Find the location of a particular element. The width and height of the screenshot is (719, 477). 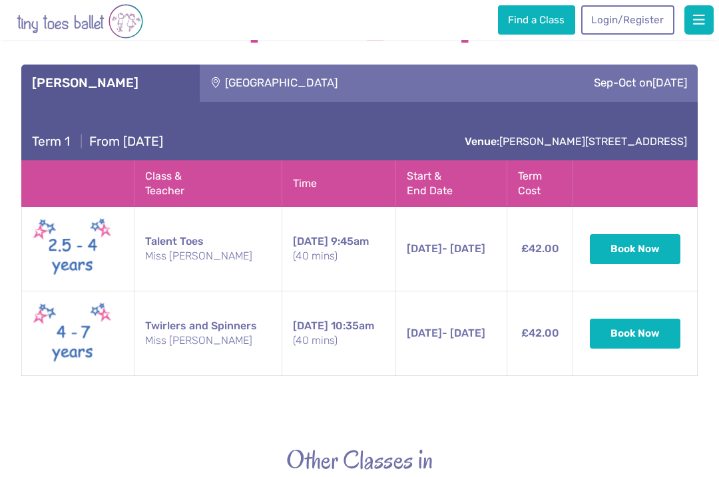

span: Term 1 is located at coordinates (51, 141).